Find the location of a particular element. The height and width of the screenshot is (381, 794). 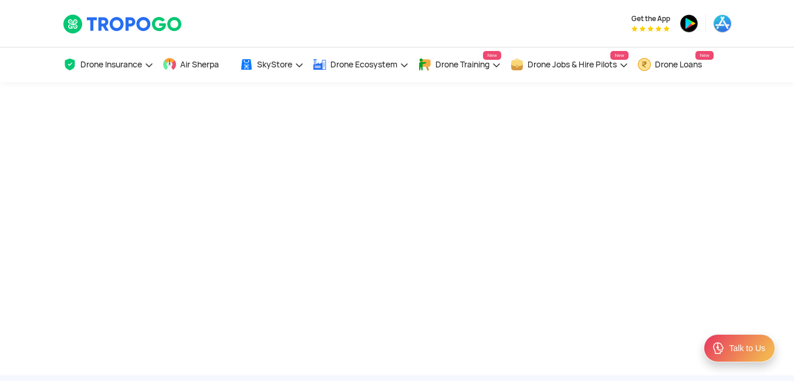

a: Drone TrainingNew is located at coordinates (459, 65).